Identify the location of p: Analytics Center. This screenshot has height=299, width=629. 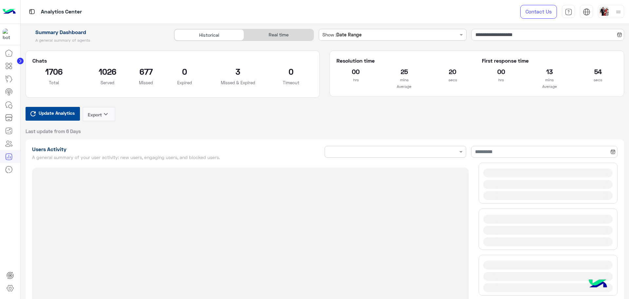
(61, 12).